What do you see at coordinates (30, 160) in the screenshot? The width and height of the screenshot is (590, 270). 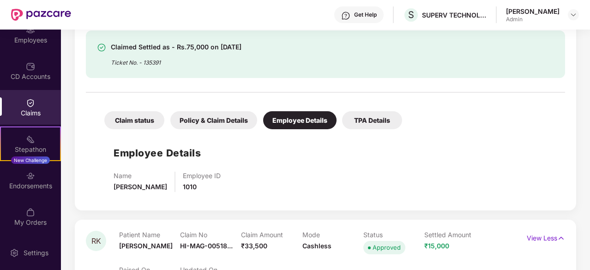 I see `div: New Challenge` at bounding box center [30, 160].